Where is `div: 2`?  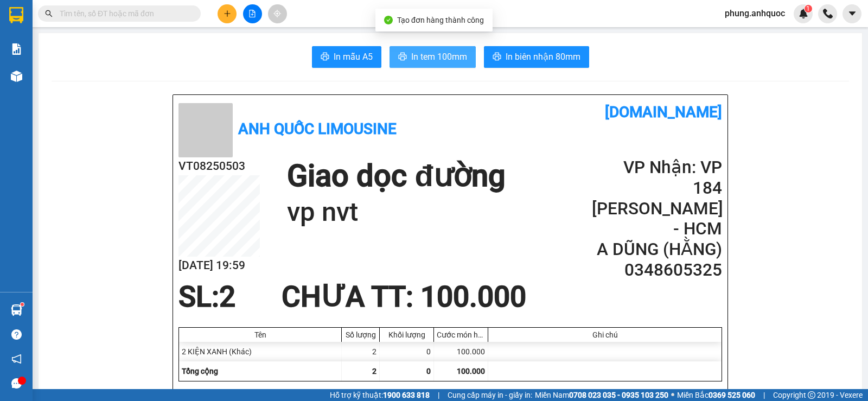
div: 2 is located at coordinates (361, 351).